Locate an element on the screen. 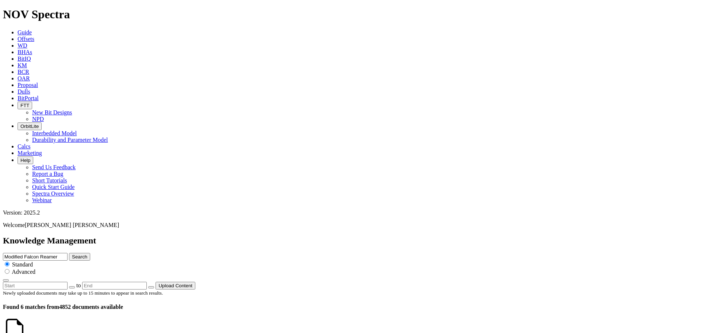 The height and width of the screenshot is (333, 701). small: Newly uploaded documents may take up to 15 minutes to appear in search results. is located at coordinates (83, 293).